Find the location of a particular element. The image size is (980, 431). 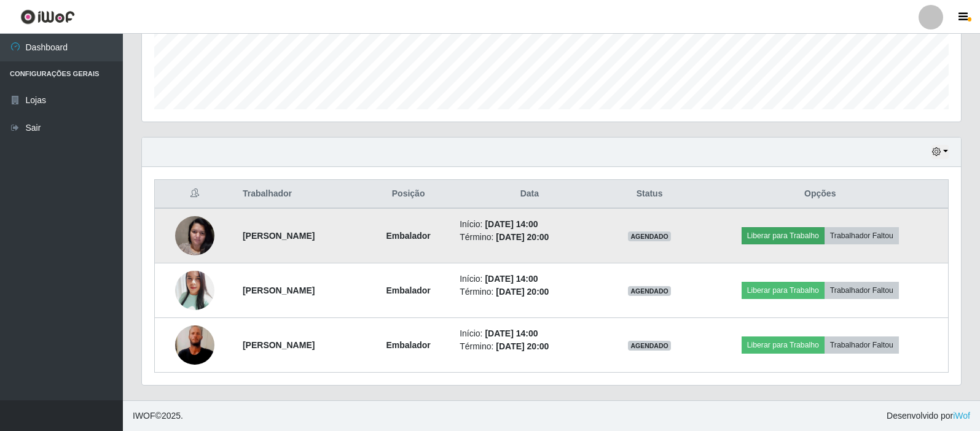

th: Opções is located at coordinates (820, 194).